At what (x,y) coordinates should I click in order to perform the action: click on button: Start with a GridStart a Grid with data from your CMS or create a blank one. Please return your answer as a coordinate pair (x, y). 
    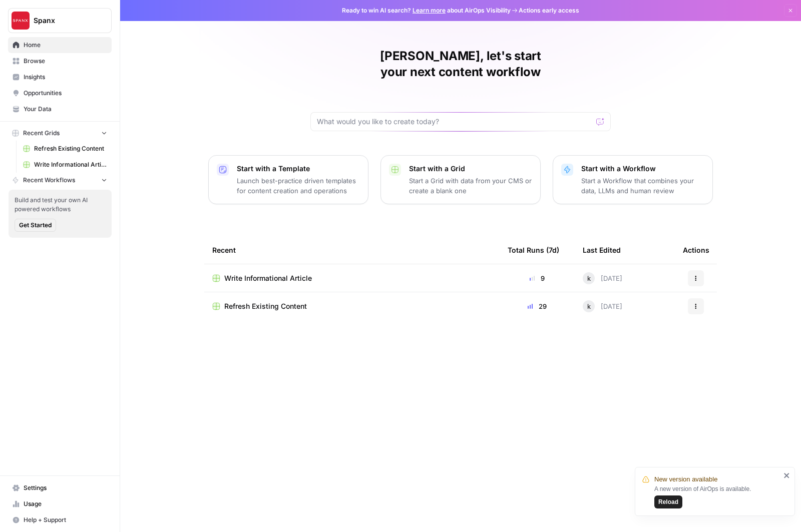
    Looking at the image, I should click on (460, 180).